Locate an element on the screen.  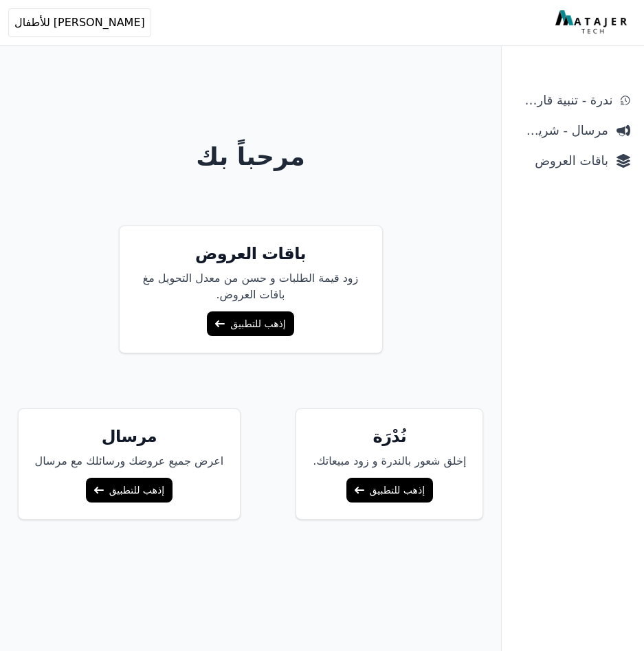
img: MatajerTech Logo is located at coordinates (592, 22).